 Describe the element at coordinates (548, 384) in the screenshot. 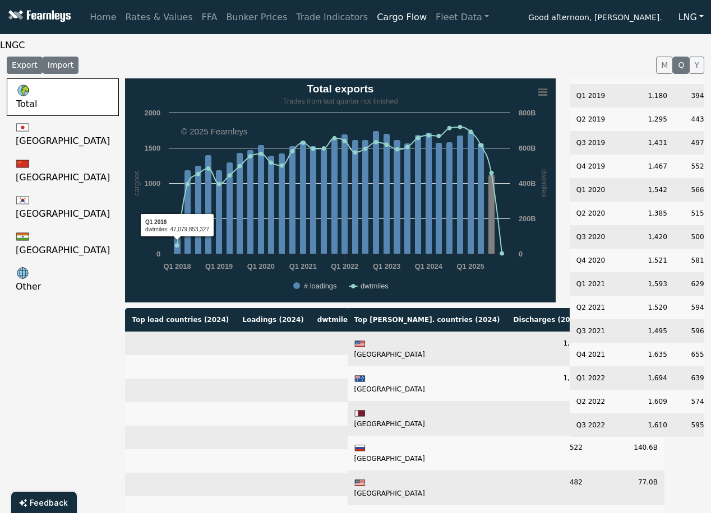

I see `td: 1,131` at that location.